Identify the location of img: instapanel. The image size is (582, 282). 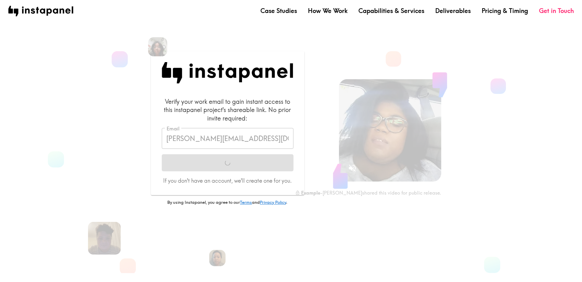
(41, 11).